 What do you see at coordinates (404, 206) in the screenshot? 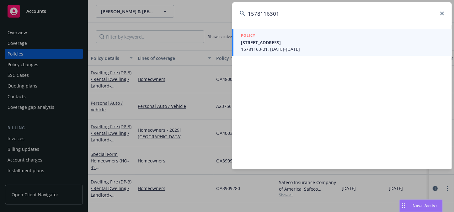
I see `div: Drag to move` at bounding box center [404, 206].